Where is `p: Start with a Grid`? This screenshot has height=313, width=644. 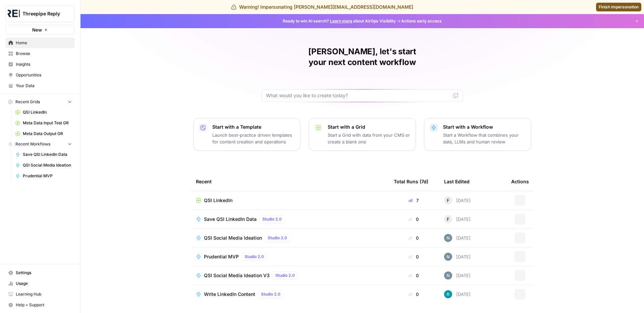
p: Start with a Grid is located at coordinates (369, 127).